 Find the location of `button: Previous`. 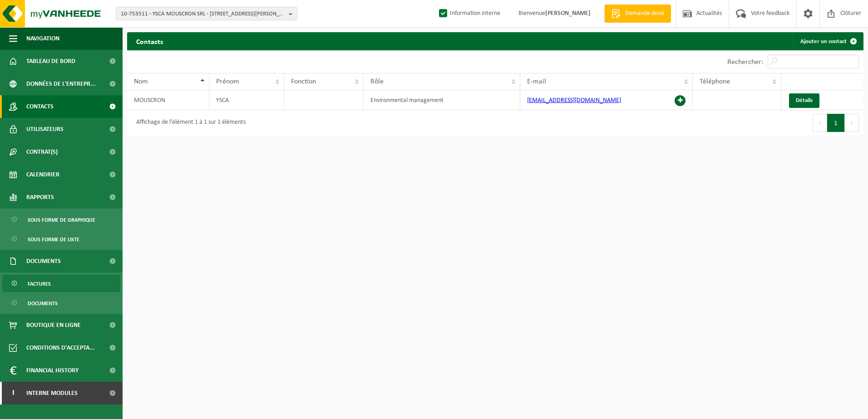

button: Previous is located at coordinates (820, 123).